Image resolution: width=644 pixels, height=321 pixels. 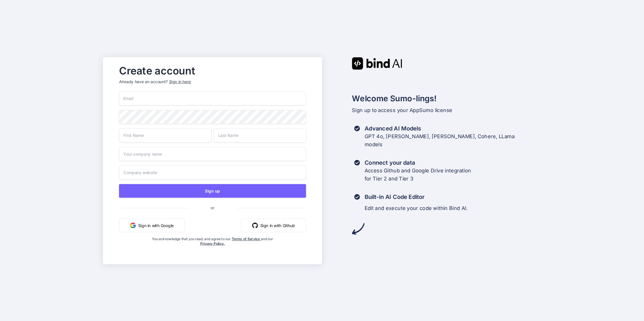 I want to click on h3: Built-in AI Code Editor, so click(x=416, y=197).